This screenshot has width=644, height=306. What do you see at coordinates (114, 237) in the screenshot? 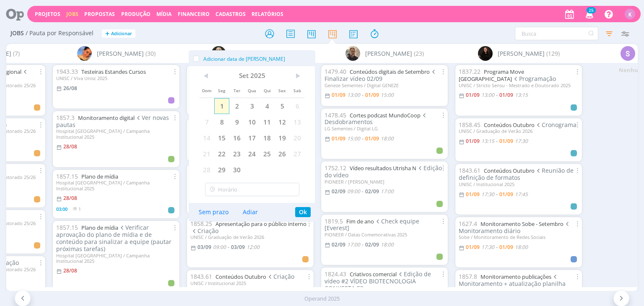
I see `span: Verificar aprovação do plano de mídia e de conteúdo para sinalizar a equipe (pautar próximas tare...` at bounding box center [114, 237].